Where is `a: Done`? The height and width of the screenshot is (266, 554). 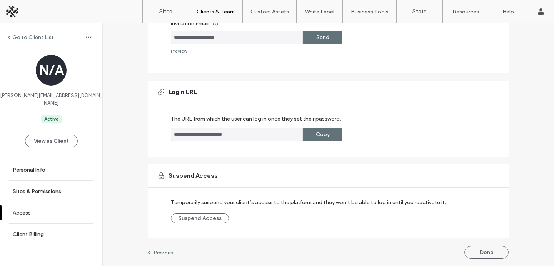 a: Done is located at coordinates (486, 253).